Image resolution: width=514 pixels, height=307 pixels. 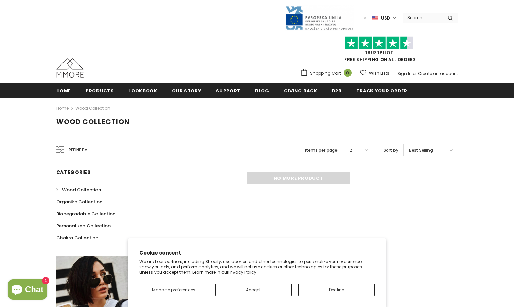 What do you see at coordinates (70, 68) in the screenshot?
I see `img: MMORE Cases` at bounding box center [70, 68].